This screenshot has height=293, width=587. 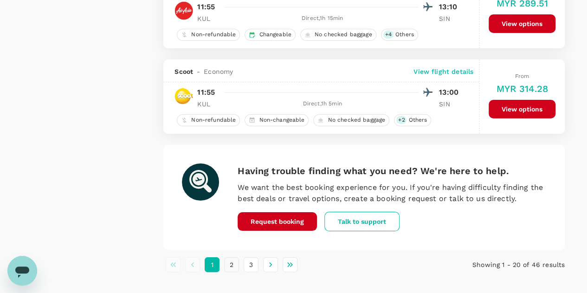 I want to click on button: Talk to support, so click(x=362, y=221).